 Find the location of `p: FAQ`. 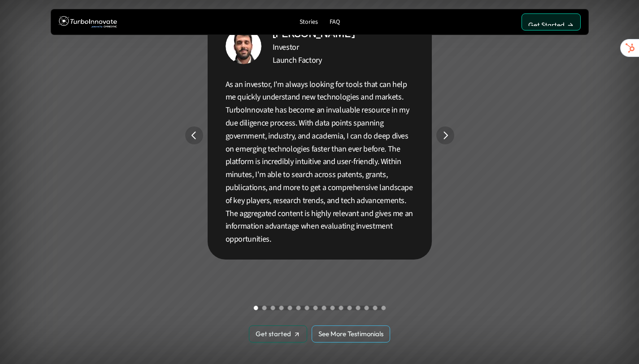

p: FAQ is located at coordinates (334, 22).